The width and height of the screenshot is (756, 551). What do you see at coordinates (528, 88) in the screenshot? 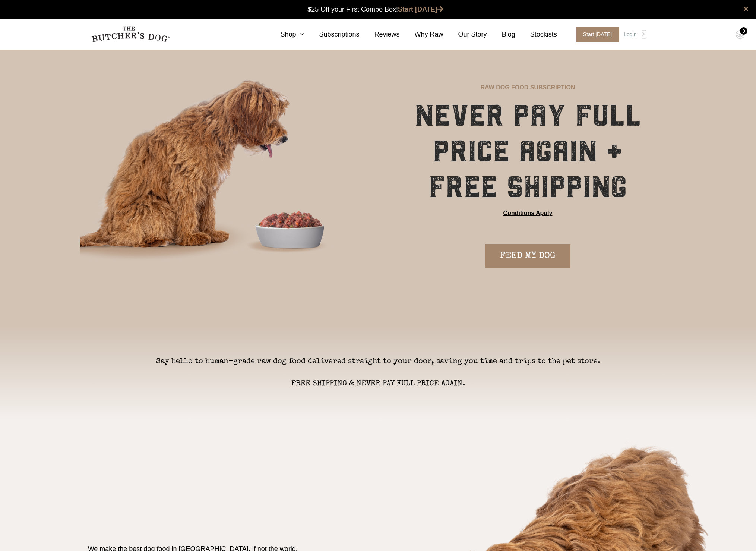
I see `p: RAW DOG FOOD SUBSCRIPTION` at bounding box center [528, 88].